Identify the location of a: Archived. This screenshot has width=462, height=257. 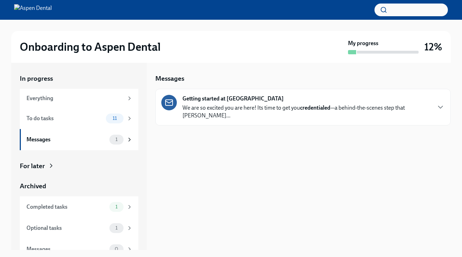
(79, 186).